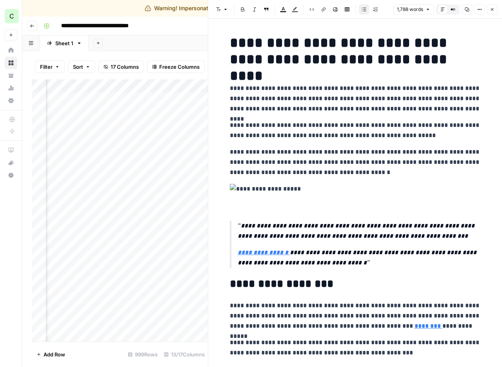 This screenshot has width=502, height=367. Describe the element at coordinates (410, 9) in the screenshot. I see `span: 1,788 words` at that location.